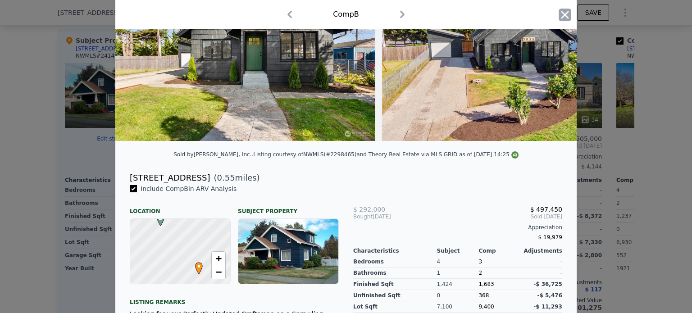  Describe the element at coordinates (395, 273) in the screenshot. I see `div: Bathrooms` at that location.